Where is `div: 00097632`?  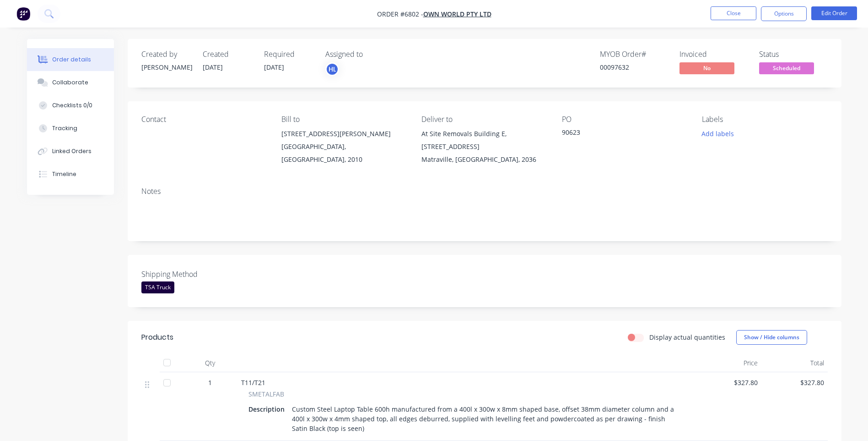
div: 00097632 is located at coordinates (634, 67).